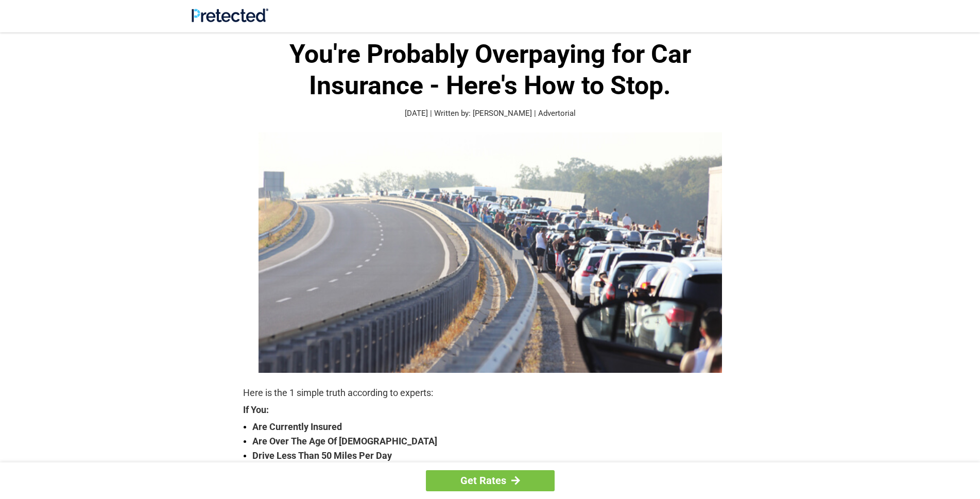 Image resolution: width=980 pixels, height=499 pixels. Describe the element at coordinates (230, 15) in the screenshot. I see `img: Site Logo` at that location.